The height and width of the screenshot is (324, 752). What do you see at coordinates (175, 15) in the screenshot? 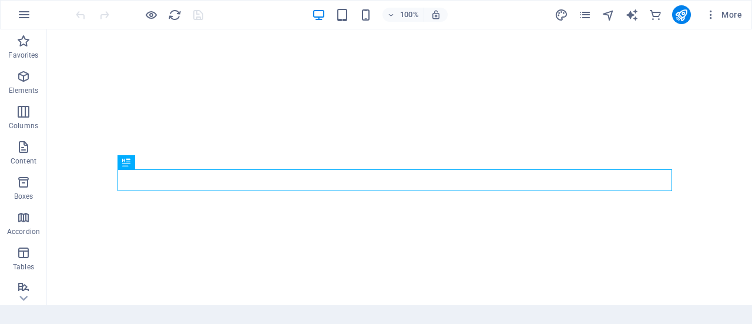
I see `i: Reload page` at bounding box center [175, 15].